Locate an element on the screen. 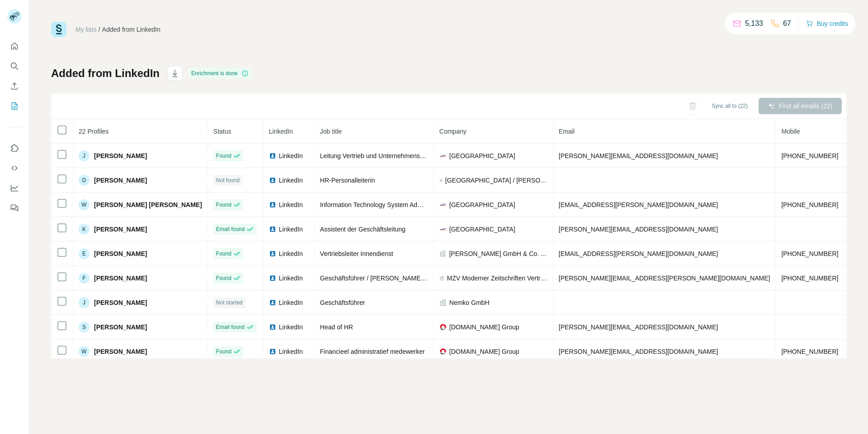 Image resolution: width=868 pixels, height=434 pixels. button: My lists is located at coordinates (15, 106).